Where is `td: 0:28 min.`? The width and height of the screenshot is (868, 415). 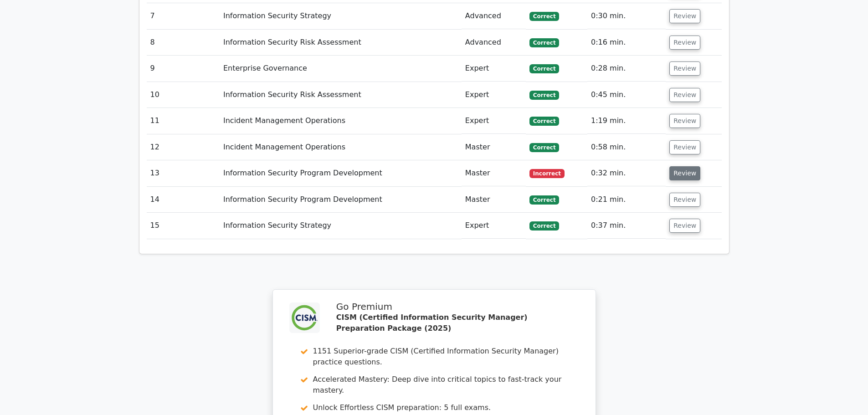
td: 0:28 min. is located at coordinates (626, 68).